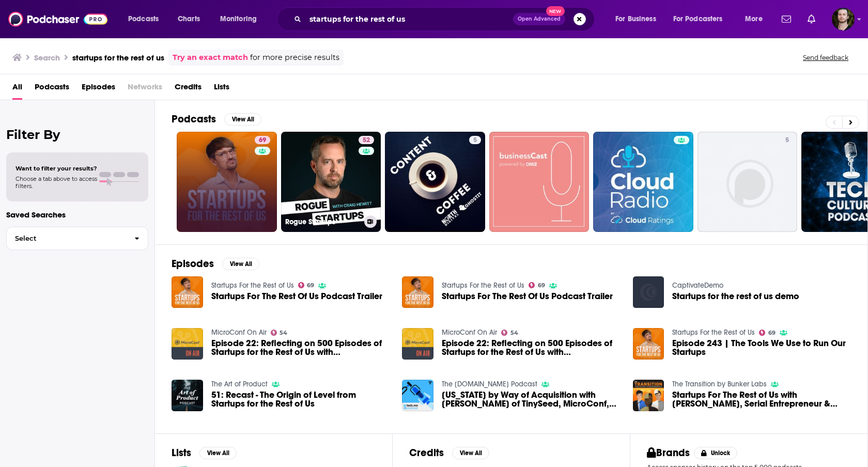 This screenshot has width=868, height=467. I want to click on button: Select, so click(77, 239).